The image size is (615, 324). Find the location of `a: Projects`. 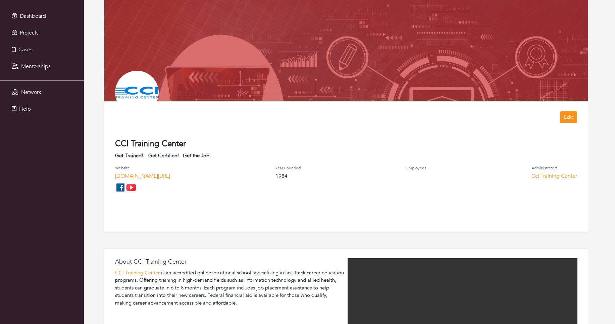

a: Projects is located at coordinates (42, 33).